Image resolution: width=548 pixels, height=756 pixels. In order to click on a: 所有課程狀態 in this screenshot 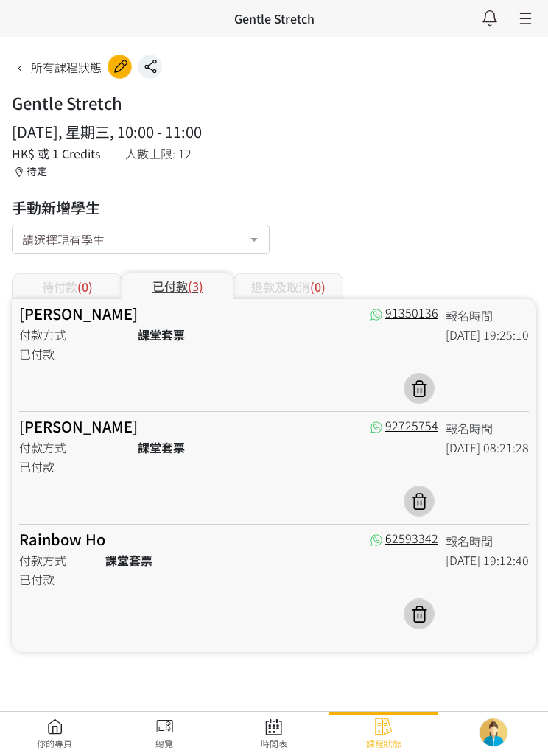, I will do `click(57, 67)`.